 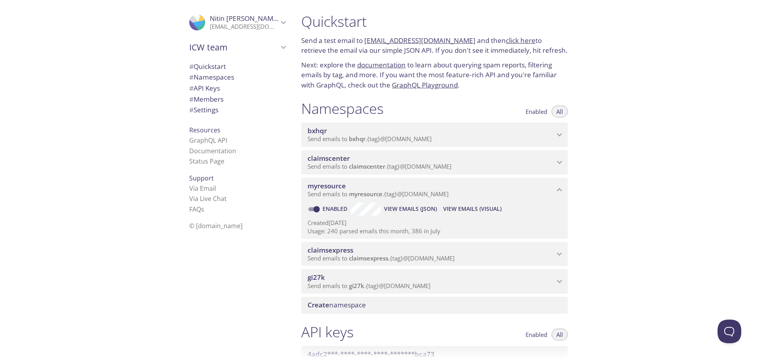 I want to click on div: Create namespace, so click(x=434, y=305).